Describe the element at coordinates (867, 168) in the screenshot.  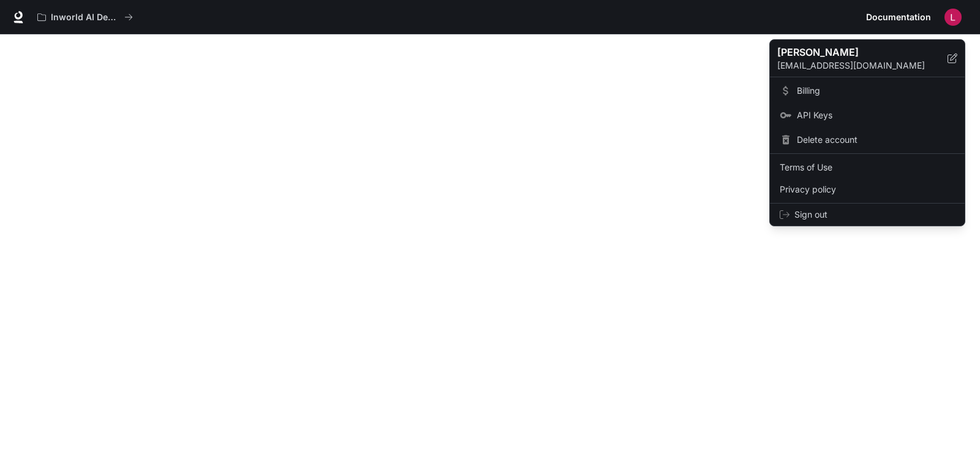
I see `span: Terms of Use` at that location.